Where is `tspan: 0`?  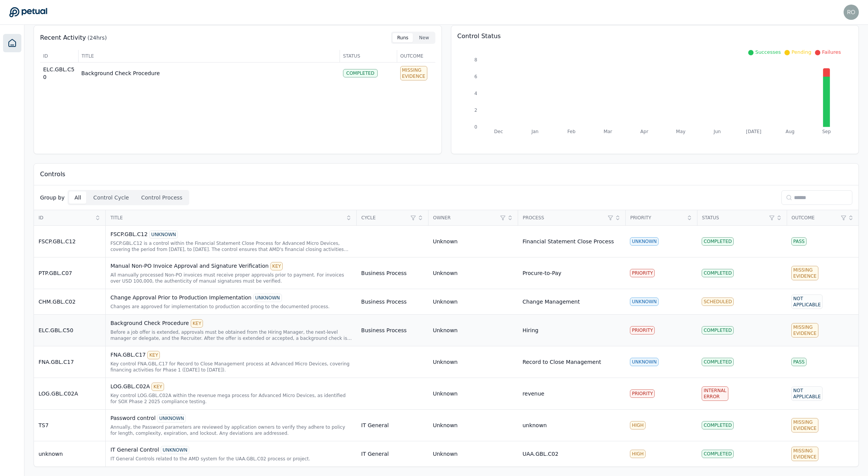 tspan: 0 is located at coordinates (475, 126).